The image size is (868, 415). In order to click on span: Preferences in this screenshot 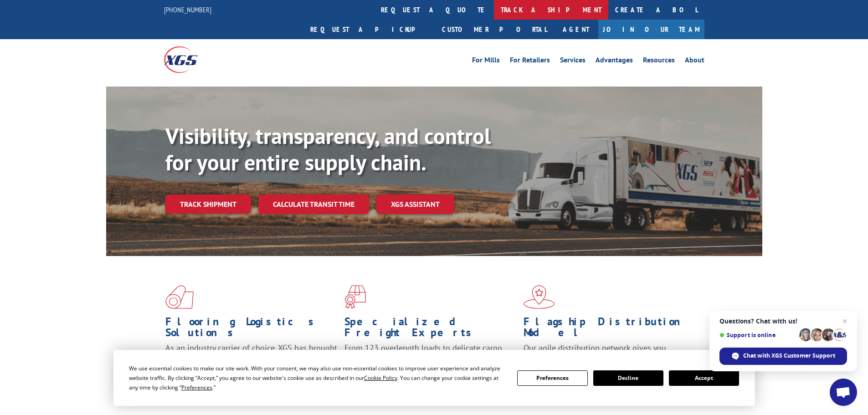, I will do `click(197, 387)`.